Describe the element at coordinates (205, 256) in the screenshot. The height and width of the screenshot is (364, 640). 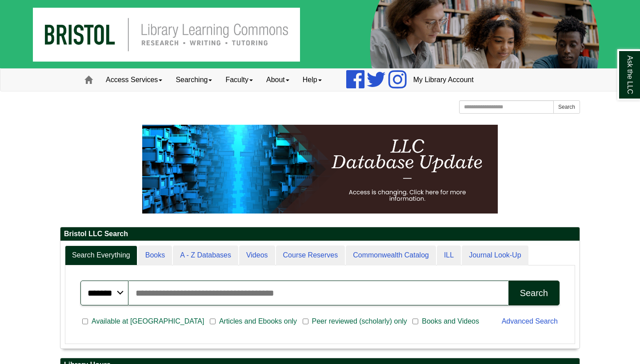
I see `a: A - Z Databases` at that location.